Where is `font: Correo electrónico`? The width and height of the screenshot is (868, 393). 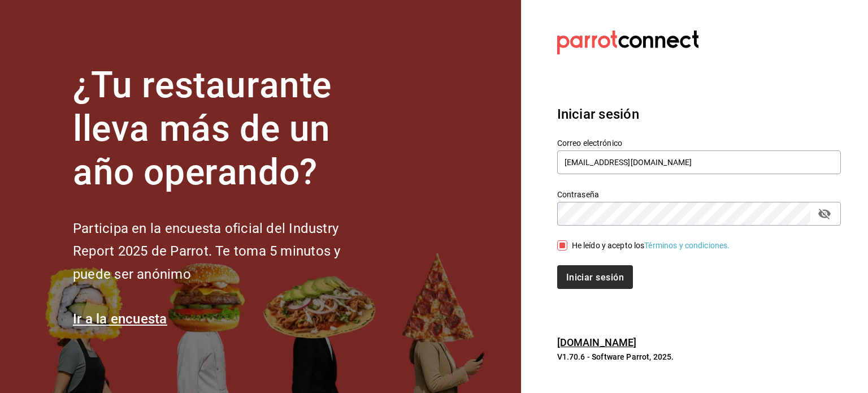
font: Correo electrónico is located at coordinates (589, 143).